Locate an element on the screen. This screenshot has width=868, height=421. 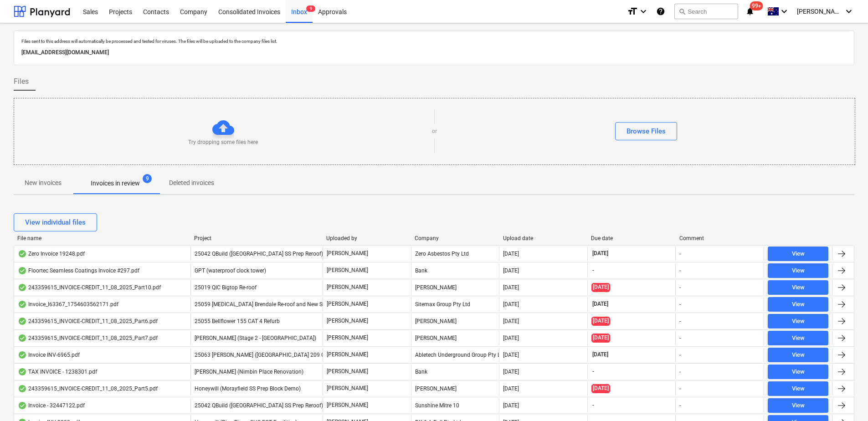
div: Comment is located at coordinates (720, 239).